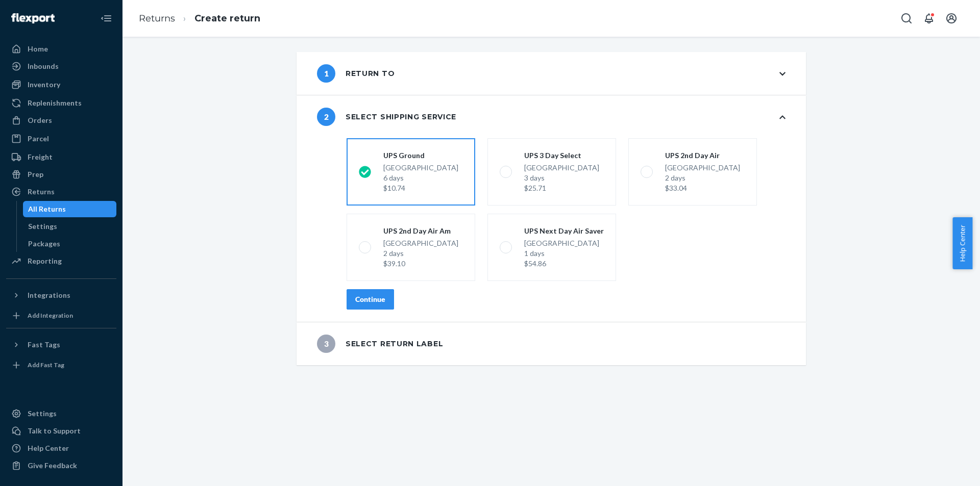 The image size is (980, 486). What do you see at coordinates (106, 18) in the screenshot?
I see `button: Close Navigation` at bounding box center [106, 18].